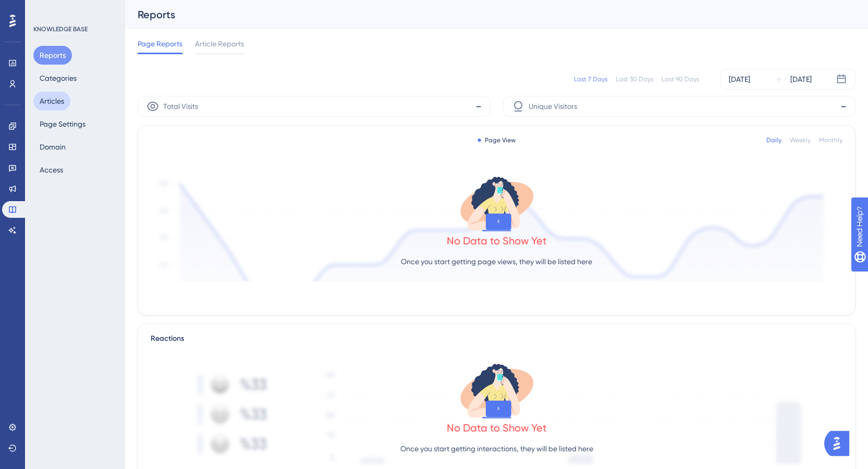  What do you see at coordinates (62, 124) in the screenshot?
I see `button: Page Settings` at bounding box center [62, 124].